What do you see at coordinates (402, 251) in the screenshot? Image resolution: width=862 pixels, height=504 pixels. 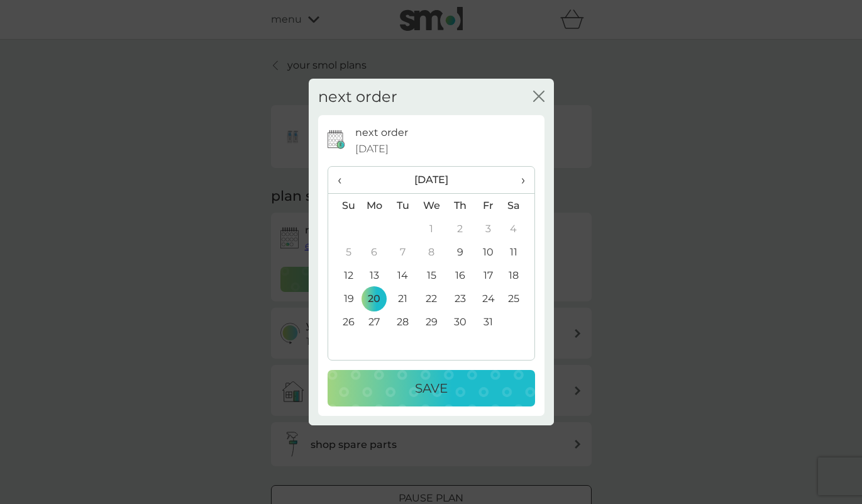 I see `td: 7` at bounding box center [402, 251].